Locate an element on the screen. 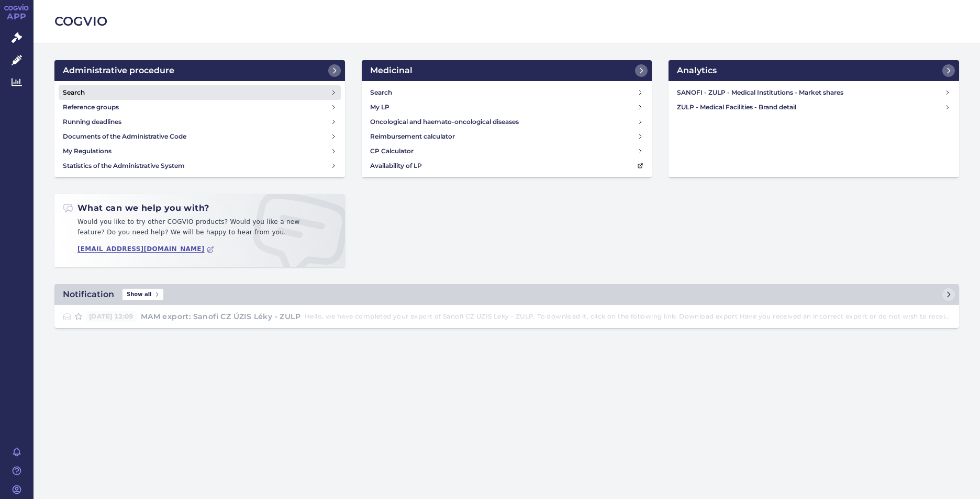 This screenshot has width=980, height=499. a: Availability of LP is located at coordinates (506, 166).